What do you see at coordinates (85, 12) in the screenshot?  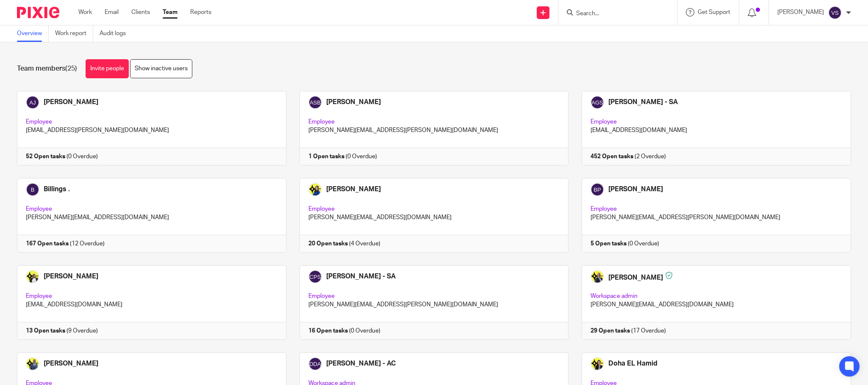 I see `a: Work` at bounding box center [85, 12].